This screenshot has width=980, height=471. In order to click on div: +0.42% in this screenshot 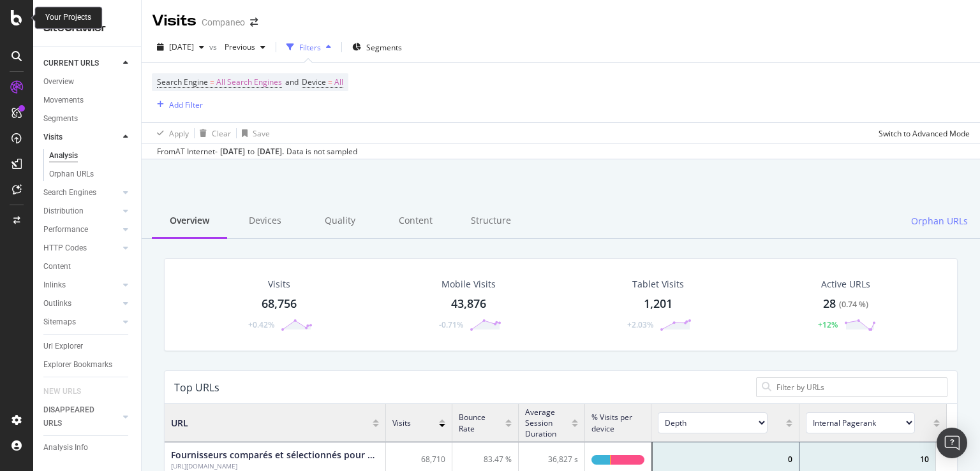, I will do `click(261, 325)`.